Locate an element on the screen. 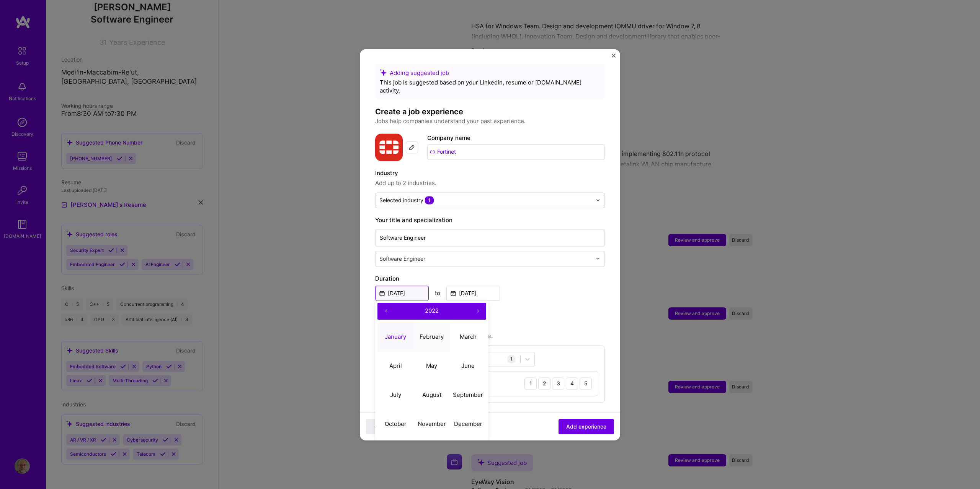  i: icon SuggestedTeams is located at coordinates (383, 72).